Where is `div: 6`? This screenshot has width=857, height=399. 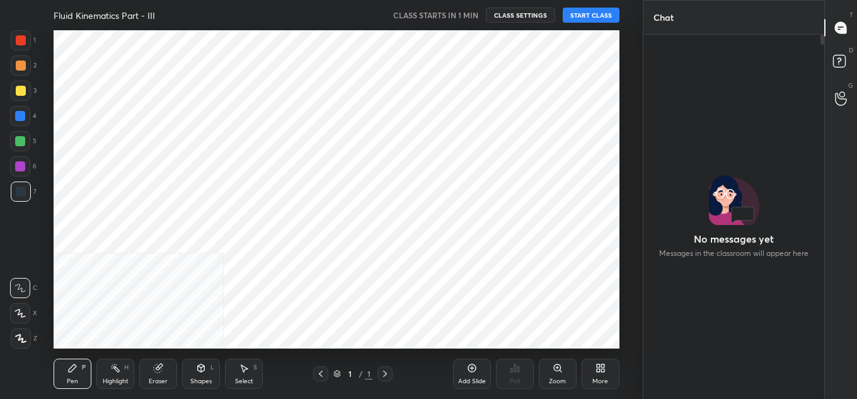
div: 6 is located at coordinates (23, 166).